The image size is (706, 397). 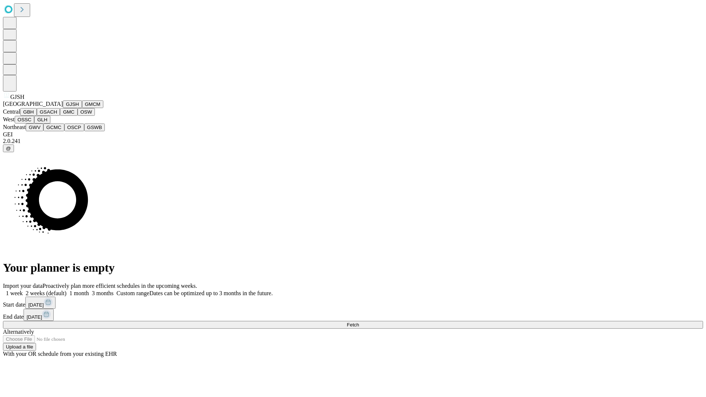 What do you see at coordinates (211, 293) in the screenshot?
I see `span: Dates can be optimized up to 3 months in the future.` at bounding box center [211, 293].